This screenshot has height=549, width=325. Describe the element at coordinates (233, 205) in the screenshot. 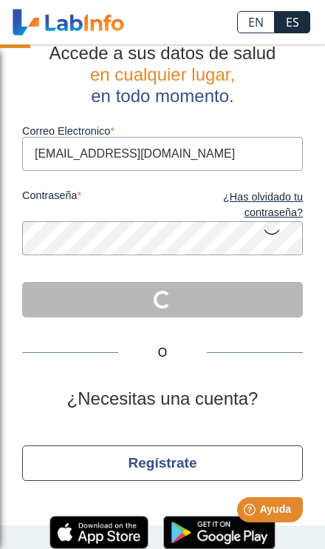

I see `a: ¿Has olvidado tu contraseña?` at that location.